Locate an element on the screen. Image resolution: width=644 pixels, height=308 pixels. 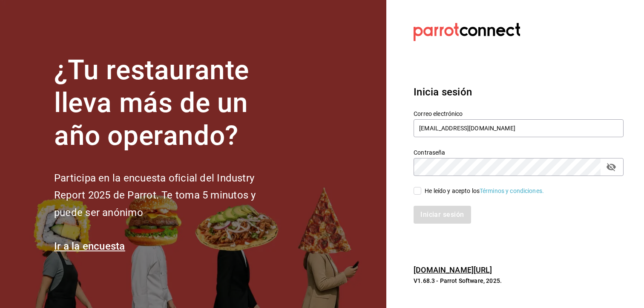
div: He leído y acepto los is located at coordinates (485, 191).